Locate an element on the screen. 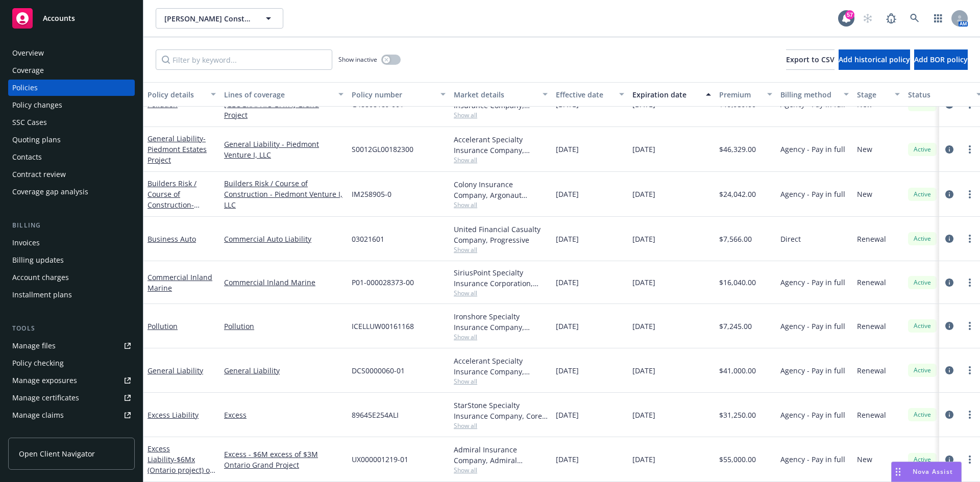 This screenshot has width=980, height=482. div: Stage is located at coordinates (873, 94).